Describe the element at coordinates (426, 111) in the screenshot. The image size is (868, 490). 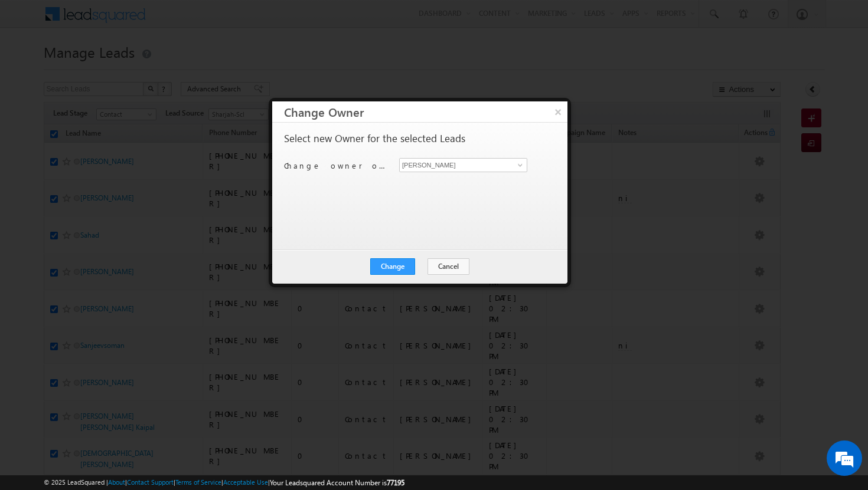
I see `h3: Change Owner` at that location.